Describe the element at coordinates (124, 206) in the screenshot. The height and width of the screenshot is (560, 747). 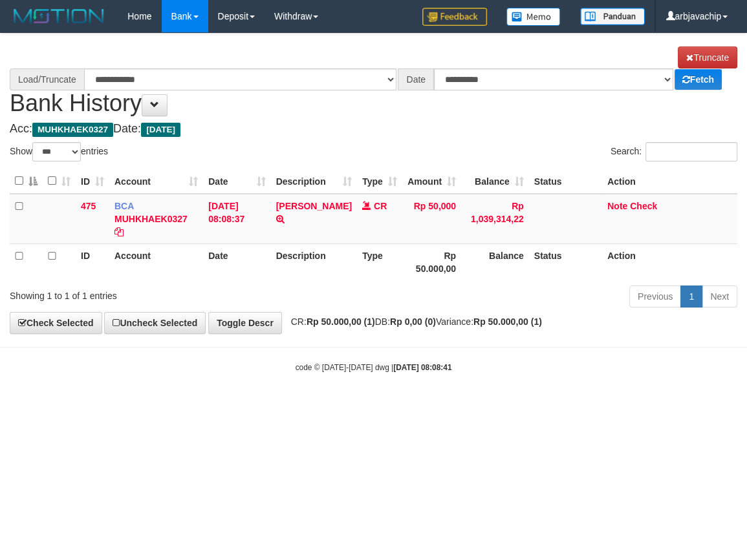
I see `span: BCA` at that location.